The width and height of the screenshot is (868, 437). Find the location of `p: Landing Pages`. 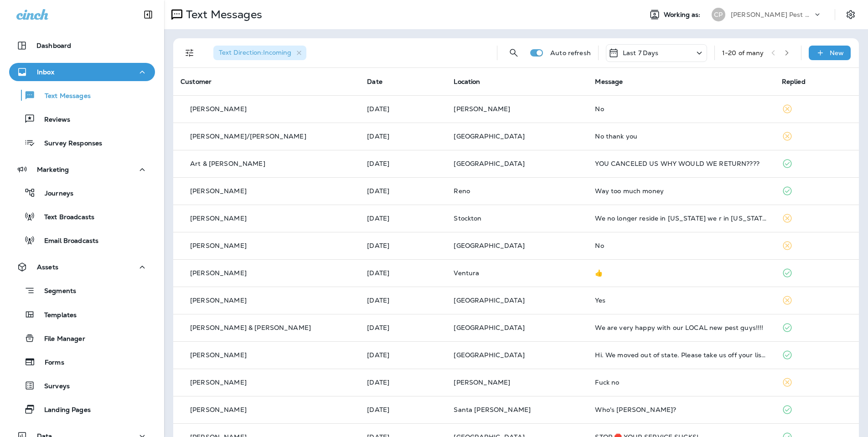

p: Landing Pages is located at coordinates (63, 410).